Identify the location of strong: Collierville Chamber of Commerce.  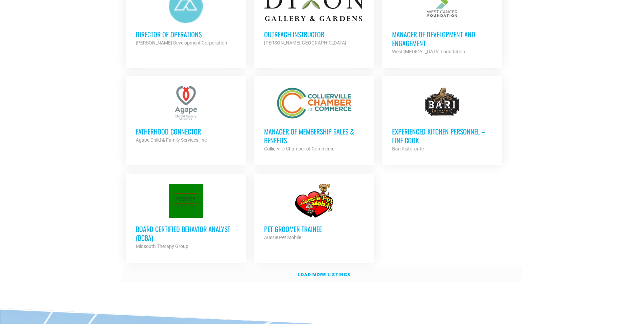
(299, 149).